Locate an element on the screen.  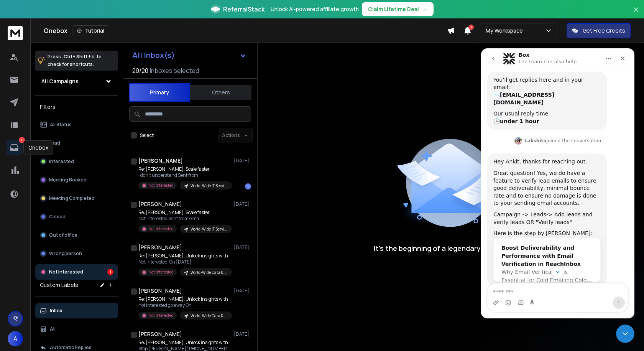
span: 1 is located at coordinates (471, 28).